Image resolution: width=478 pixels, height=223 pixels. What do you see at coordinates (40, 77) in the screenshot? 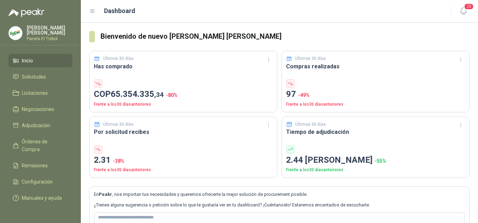
I see `a: Solicitudes` at bounding box center [40, 77].